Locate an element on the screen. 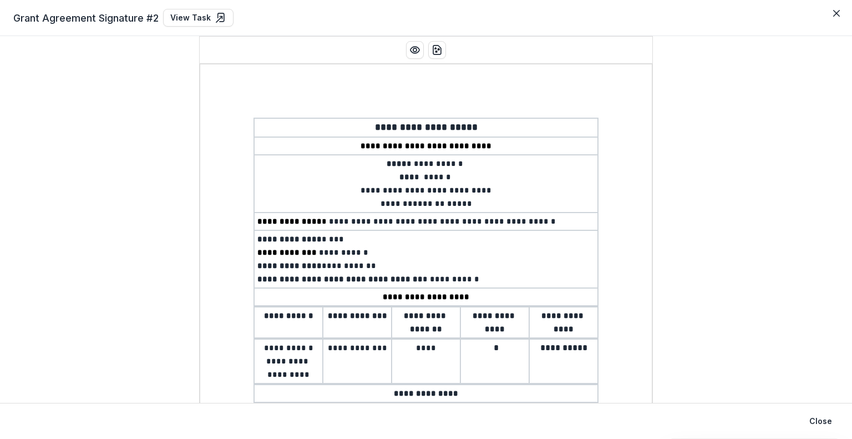  button: download-word is located at coordinates (437, 50).